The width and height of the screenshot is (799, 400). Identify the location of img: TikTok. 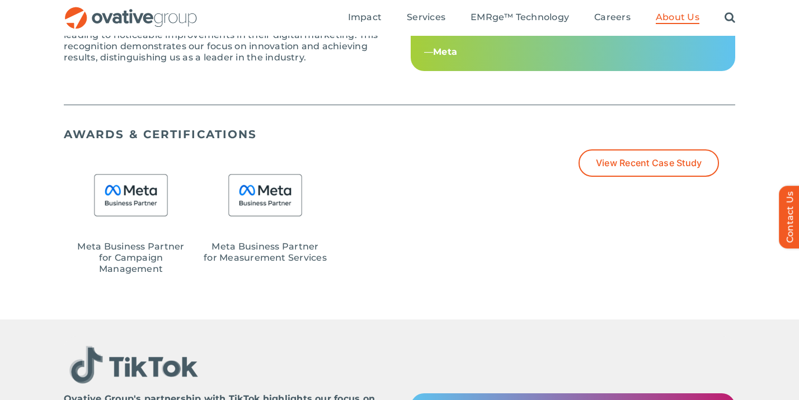
(134, 365).